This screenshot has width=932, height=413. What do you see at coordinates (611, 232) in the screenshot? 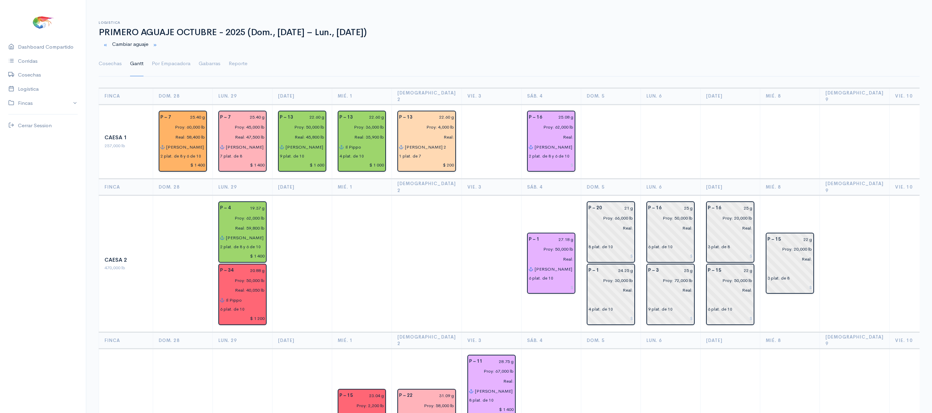
I see `div: Piscina: 20 Peso: 21 g Libras Proy: 66,000 lb Empacadora: Sin asignar Plataformas: 8 plat. de 10` at bounding box center [611, 232].